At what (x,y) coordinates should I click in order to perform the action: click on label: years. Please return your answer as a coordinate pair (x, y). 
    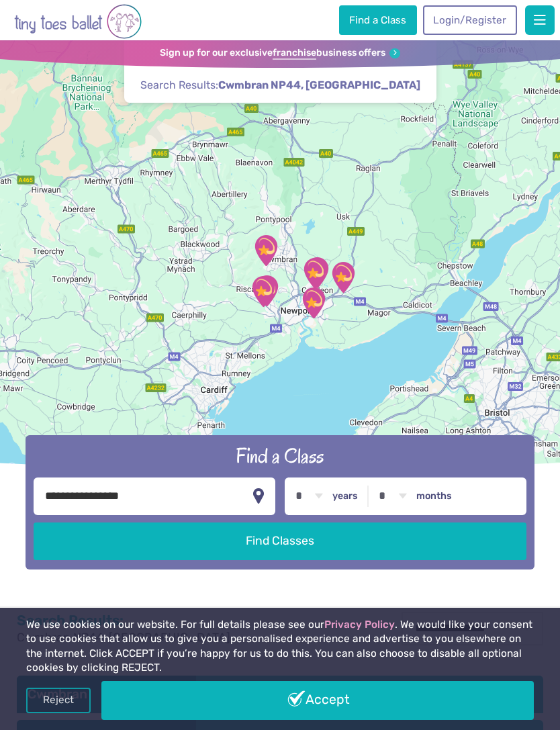
    Looking at the image, I should click on (345, 496).